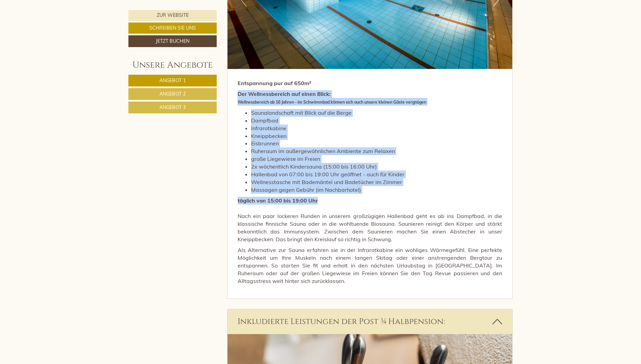 This screenshot has width=641, height=364. What do you see at coordinates (376, 120) in the screenshot?
I see `li: Dampfbad` at bounding box center [376, 120].